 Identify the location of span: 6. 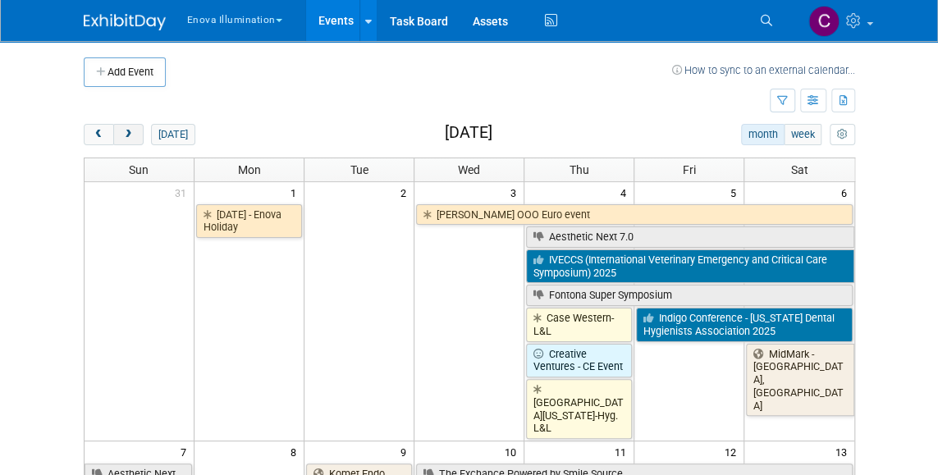
(847, 192).